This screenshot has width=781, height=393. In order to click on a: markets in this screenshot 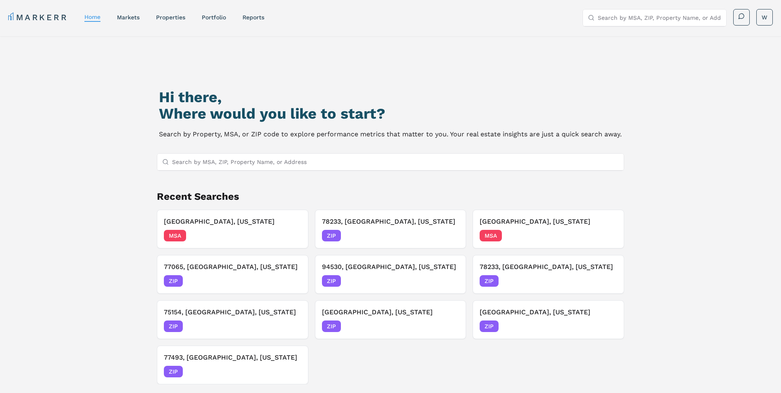, I will do `click(128, 17)`.